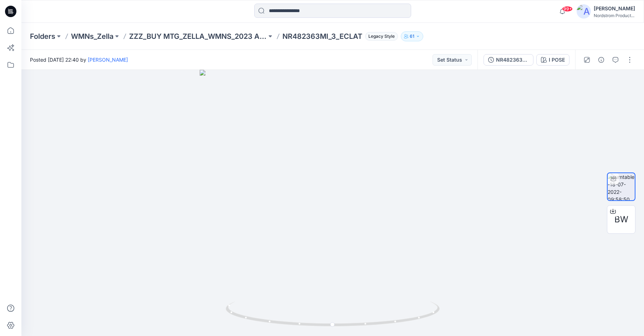  What do you see at coordinates (508, 60) in the screenshot?
I see `button: NR482363MI_3_ECLAT` at bounding box center [508, 60].